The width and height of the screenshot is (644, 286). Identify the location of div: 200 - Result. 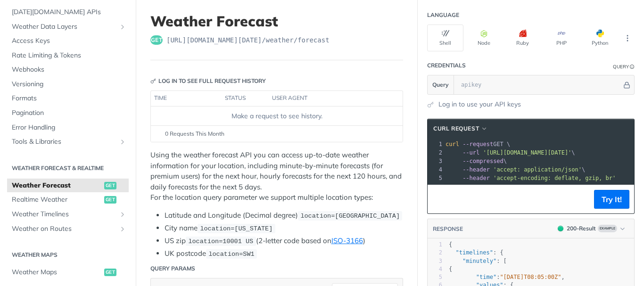
(582, 228).